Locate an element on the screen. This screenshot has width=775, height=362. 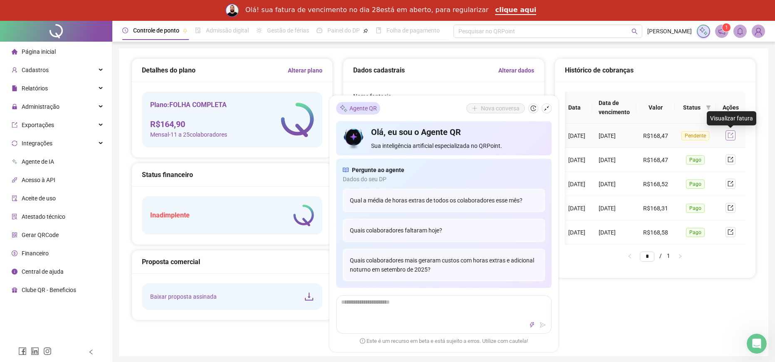
td: R$168,58 is located at coordinates (656, 232).